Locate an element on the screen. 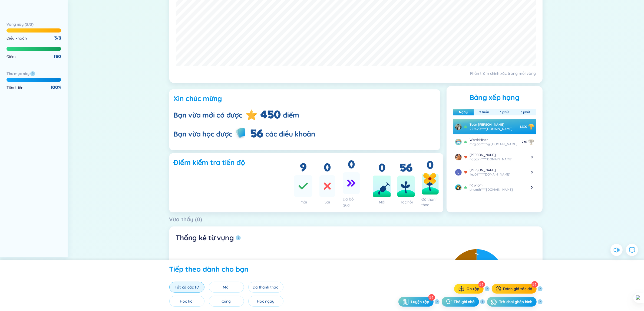 The height and width of the screenshot is (311, 644). font: Tiếp theo dành cho bạn is located at coordinates (209, 269).